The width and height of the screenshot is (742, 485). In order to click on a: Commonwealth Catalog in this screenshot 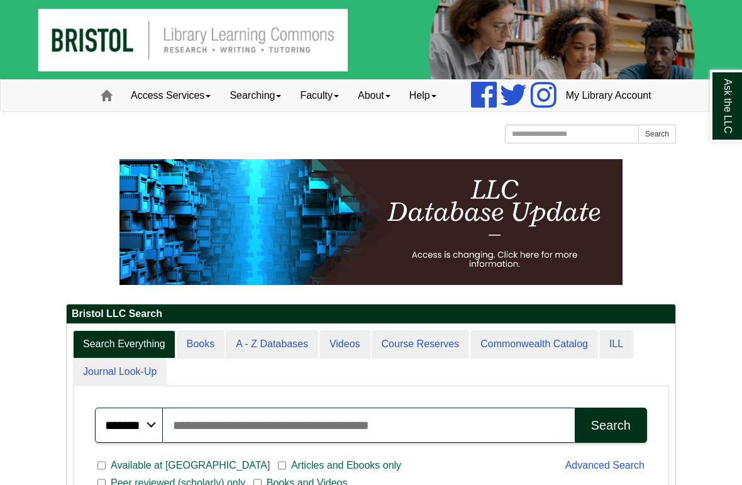, I will do `click(534, 344)`.